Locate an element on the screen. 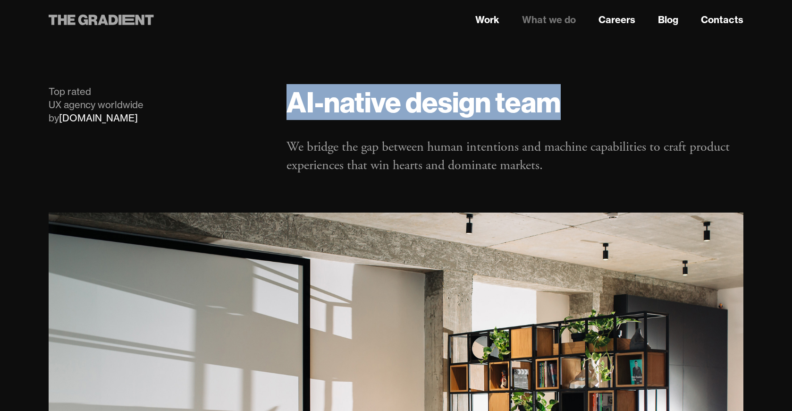 Image resolution: width=792 pixels, height=411 pixels. p: We bridge the gap between human intentions and machine capabilities to craft product experiences ... is located at coordinates (515, 156).